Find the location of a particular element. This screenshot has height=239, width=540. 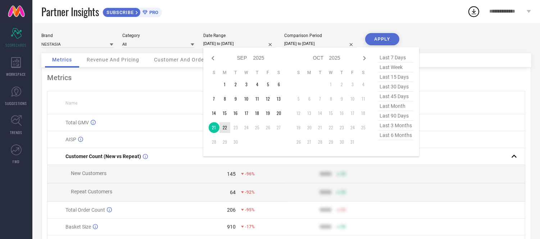

th: Friday is located at coordinates (353, 73).